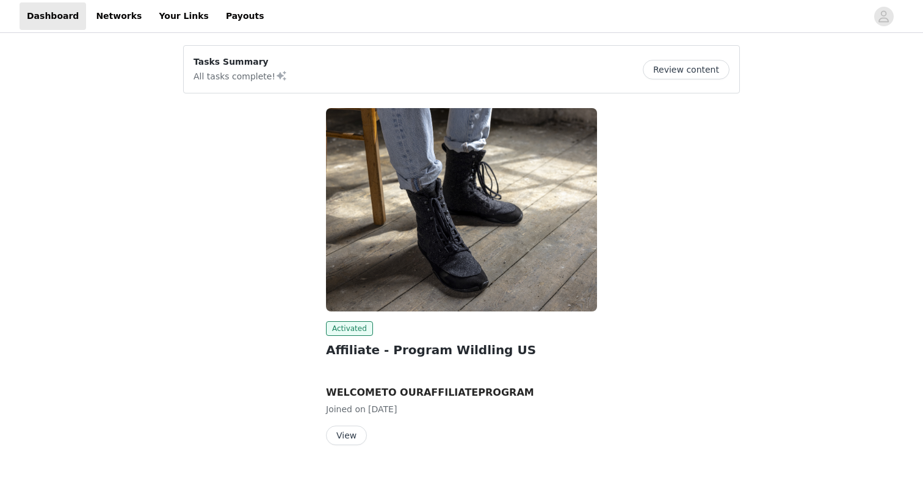 The width and height of the screenshot is (923, 480). I want to click on span: AFFILIATE, so click(450, 392).